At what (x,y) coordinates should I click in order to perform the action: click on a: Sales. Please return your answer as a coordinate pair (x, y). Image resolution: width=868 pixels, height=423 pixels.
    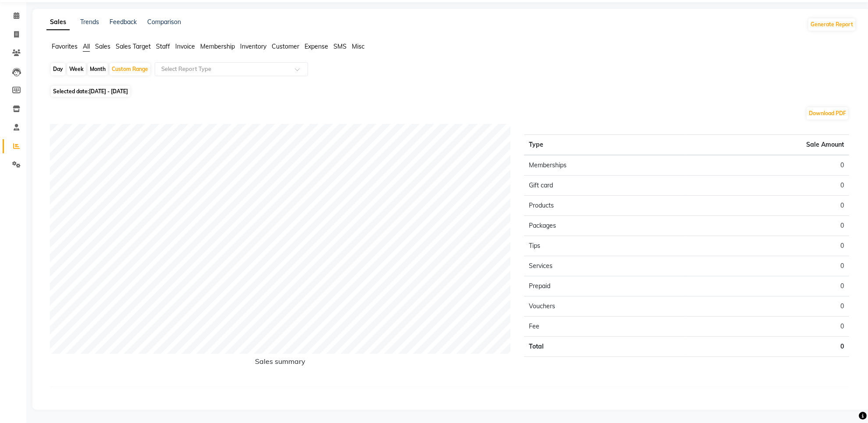
    Looking at the image, I should click on (58, 22).